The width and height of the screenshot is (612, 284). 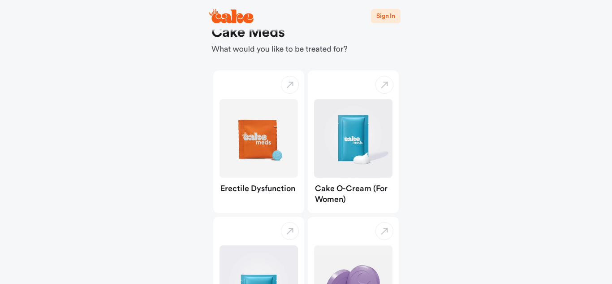 I want to click on button: Erectile DysfunctionErectile Dysfunction, so click(x=259, y=142).